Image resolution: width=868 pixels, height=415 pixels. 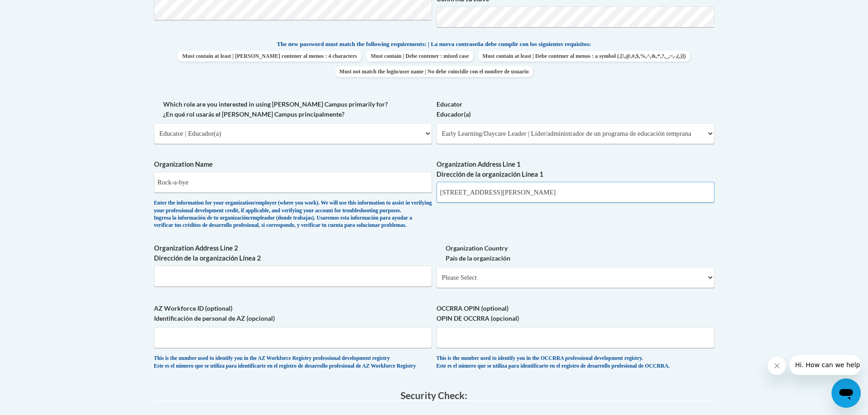 I want to click on div: This is the number used to identify you in the AZ Workforce Registry professional development reg..., so click(x=293, y=362).